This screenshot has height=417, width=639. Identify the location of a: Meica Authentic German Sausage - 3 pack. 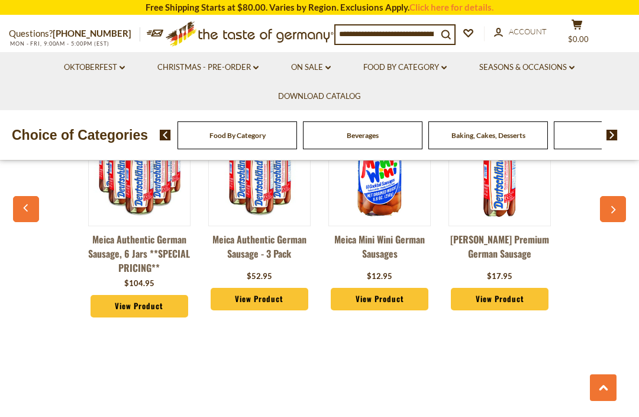
(259, 250).